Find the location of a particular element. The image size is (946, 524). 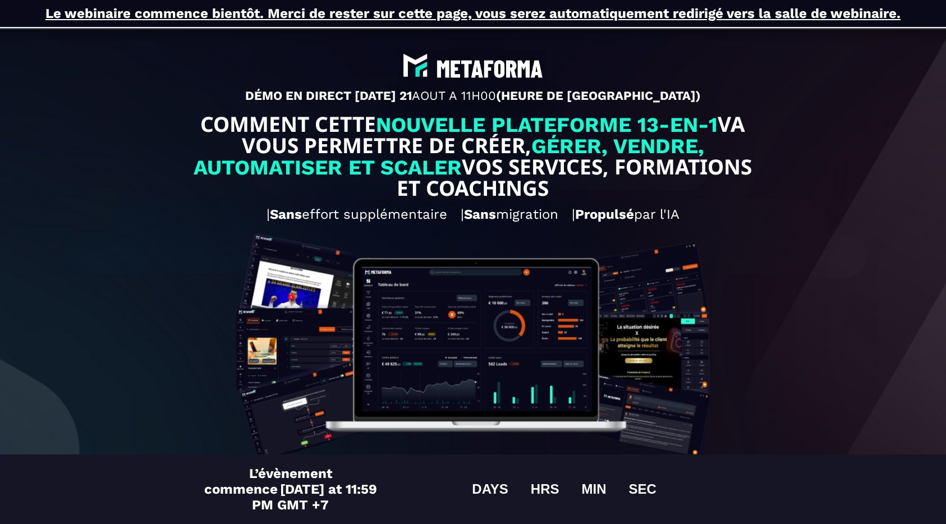

u: Le webinaire commence bientôt. Merci de rester sur cette page, vous serez automatiquement redirig... is located at coordinates (473, 13).